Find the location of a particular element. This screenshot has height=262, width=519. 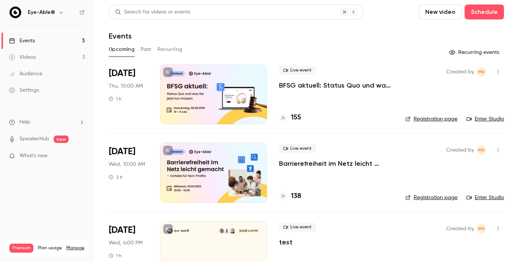

span: Premium is located at coordinates (21, 249).